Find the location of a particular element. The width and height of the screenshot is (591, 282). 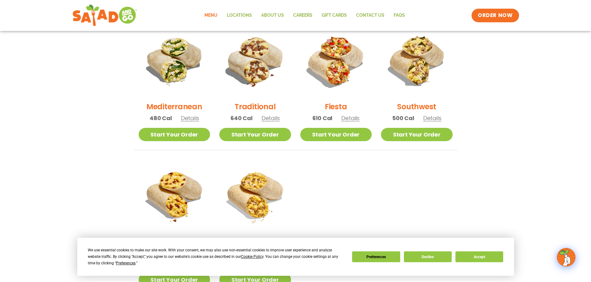

h2: Southwest is located at coordinates (416, 107).